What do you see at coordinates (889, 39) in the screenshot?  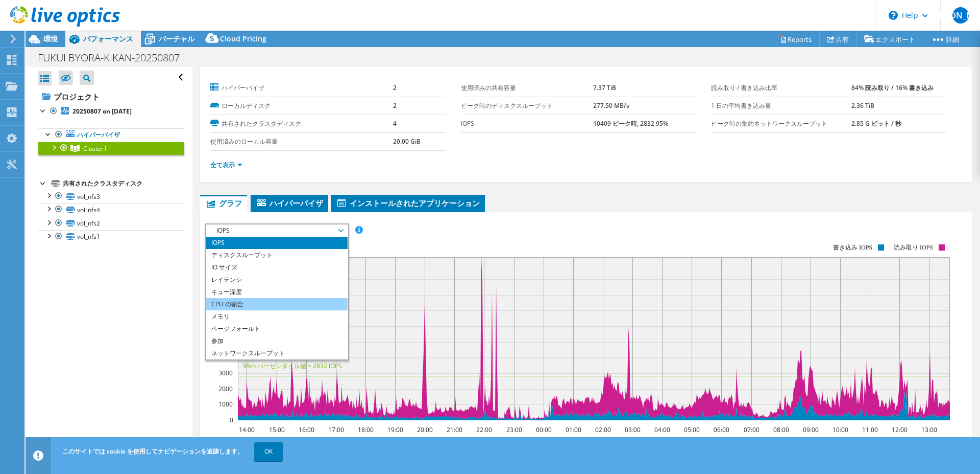 I see `a: エクスポート` at bounding box center [889, 39].